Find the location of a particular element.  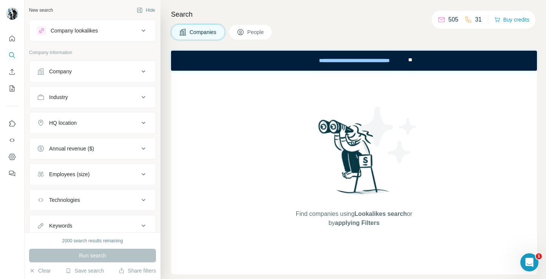

span: Companies is located at coordinates (203, 32).